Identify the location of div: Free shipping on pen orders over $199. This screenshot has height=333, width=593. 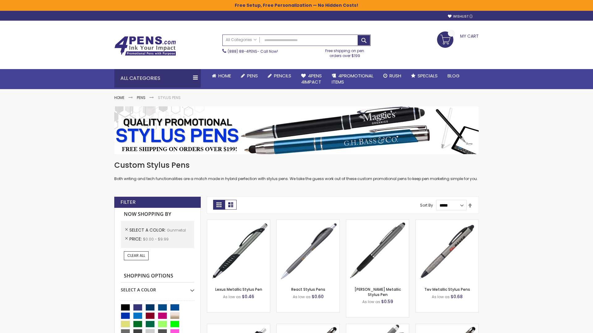
(345, 52).